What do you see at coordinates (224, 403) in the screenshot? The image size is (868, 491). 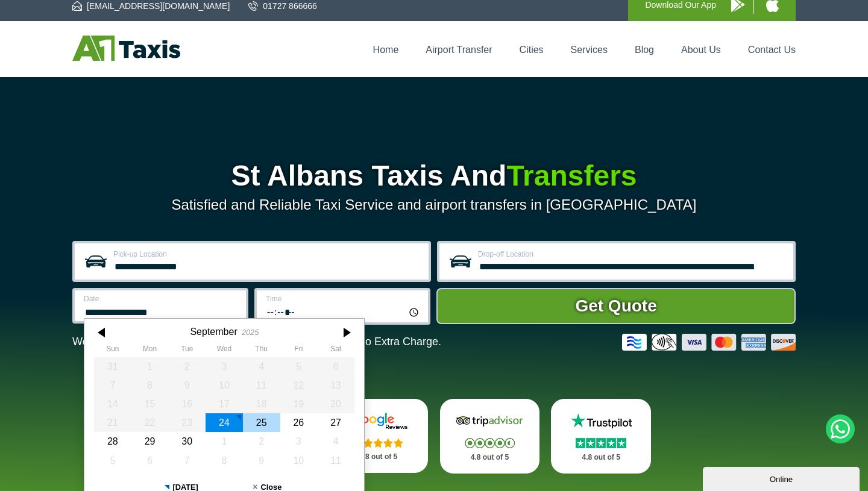 I see `div: 17 September 2025` at bounding box center [224, 403].